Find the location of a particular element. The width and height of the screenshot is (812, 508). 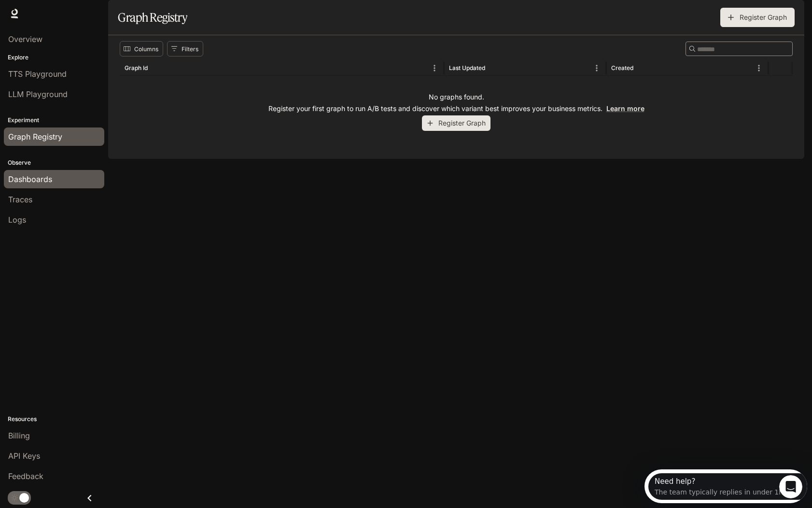

button: Select columns is located at coordinates (141, 49).